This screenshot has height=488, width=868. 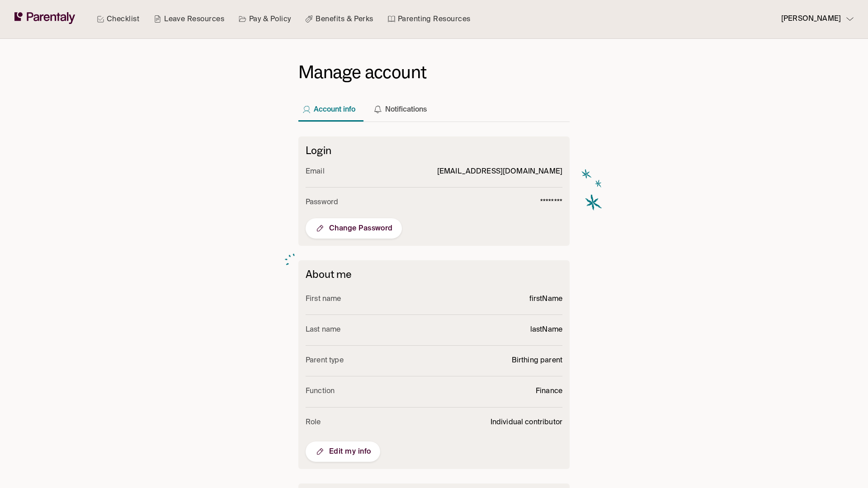 I want to click on button: Edit my info, so click(x=343, y=451).